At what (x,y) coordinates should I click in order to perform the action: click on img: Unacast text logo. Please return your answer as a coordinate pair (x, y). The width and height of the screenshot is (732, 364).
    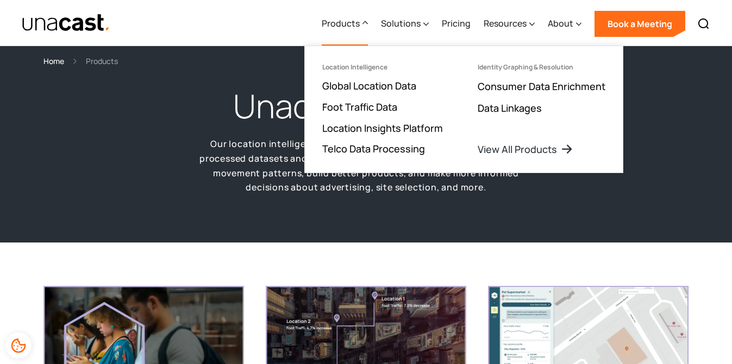
    Looking at the image, I should click on (66, 23).